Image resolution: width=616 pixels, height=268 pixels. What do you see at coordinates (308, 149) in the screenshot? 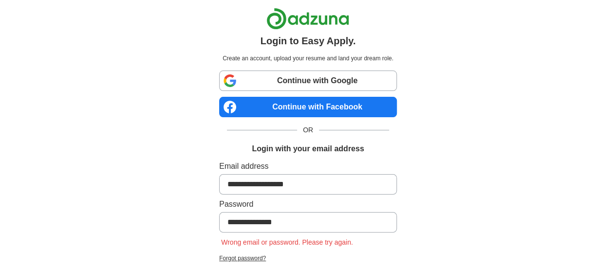
I see `h1: Login with your email address` at bounding box center [308, 149].